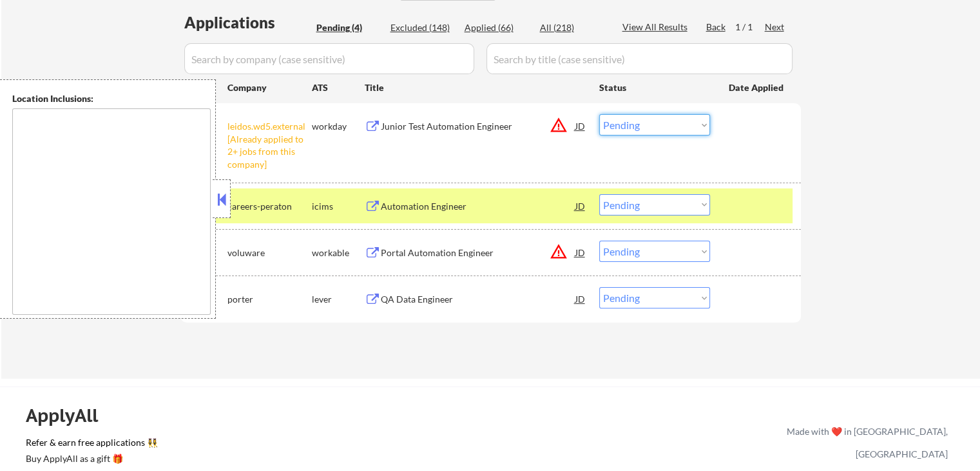 The width and height of the screenshot is (980, 471). What do you see at coordinates (339, 87) in the screenshot?
I see `div: ATS` at bounding box center [339, 87].